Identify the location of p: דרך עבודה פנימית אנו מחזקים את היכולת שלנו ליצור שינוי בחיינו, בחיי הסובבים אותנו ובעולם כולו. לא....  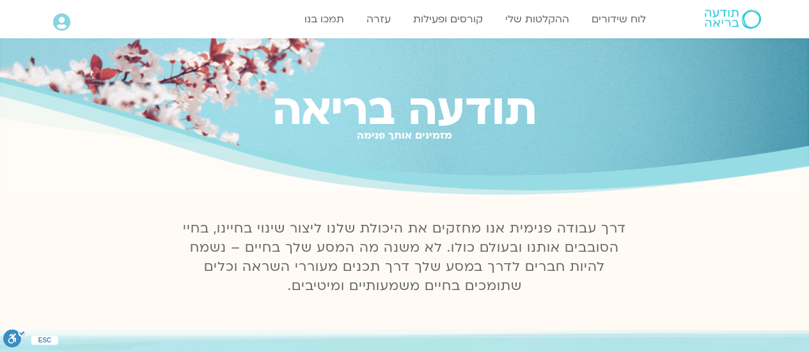
(405, 258).